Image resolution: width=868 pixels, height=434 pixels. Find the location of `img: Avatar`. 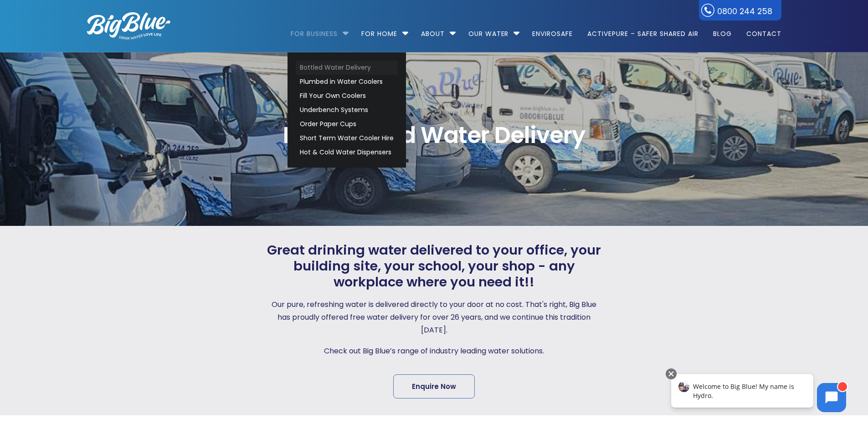

img: Avatar is located at coordinates (22, 20).